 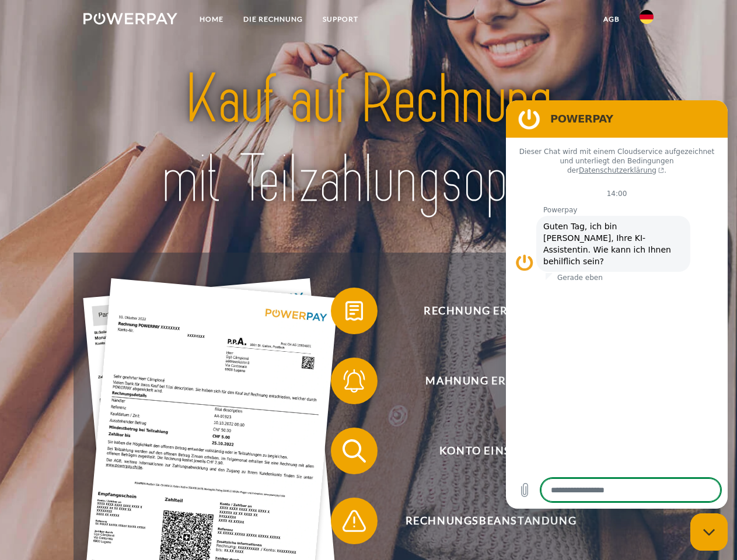 What do you see at coordinates (130, 110) in the screenshot?
I see `p: Powerpay` at bounding box center [130, 110].